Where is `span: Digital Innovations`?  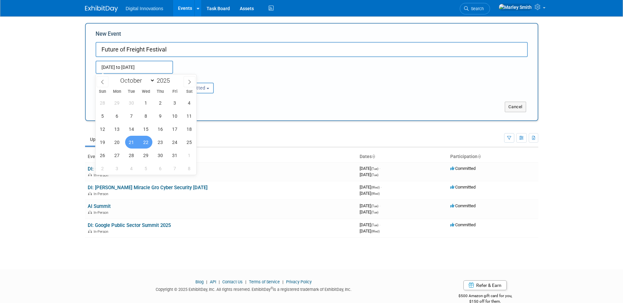 span: Digital Innovations is located at coordinates (144, 9).